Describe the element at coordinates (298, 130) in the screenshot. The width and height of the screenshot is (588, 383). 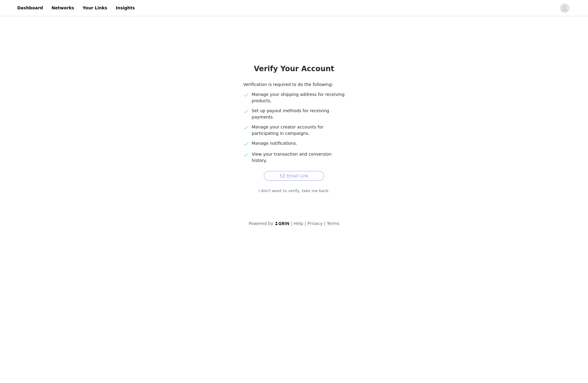
I see `p: Manage your creator accounts for participating in campaigns.` at that location.